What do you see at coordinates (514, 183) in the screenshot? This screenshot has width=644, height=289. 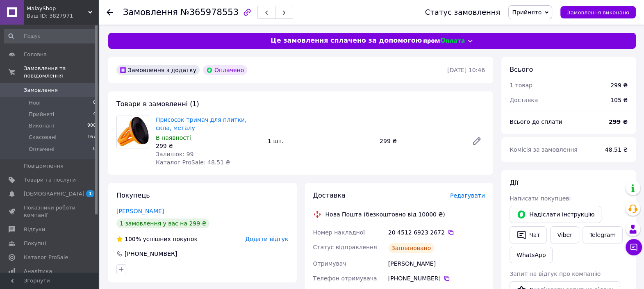 I see `span: Дії` at bounding box center [514, 183].